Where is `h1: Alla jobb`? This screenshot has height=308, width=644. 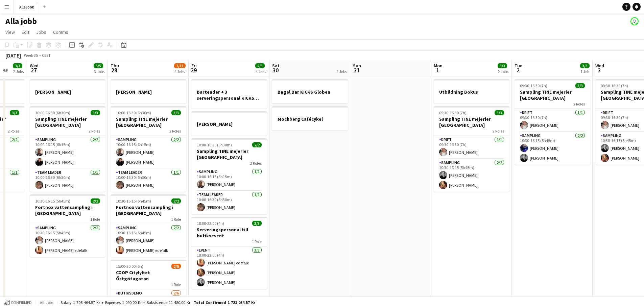
h1: Alla jobb is located at coordinates (21, 21).